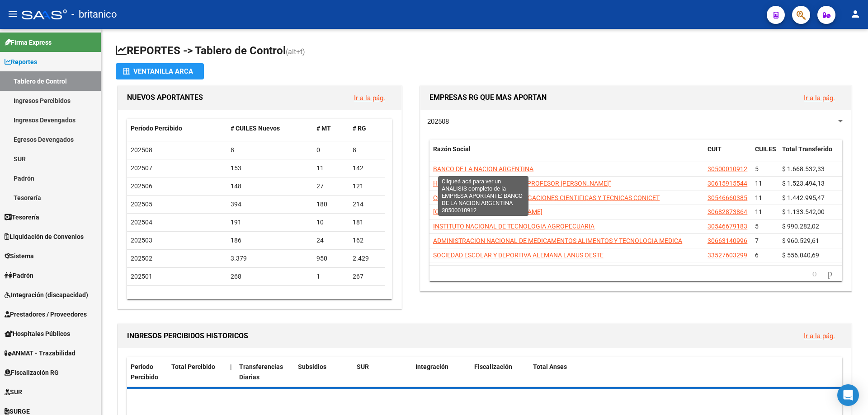  I want to click on span: Sistema, so click(19, 256).